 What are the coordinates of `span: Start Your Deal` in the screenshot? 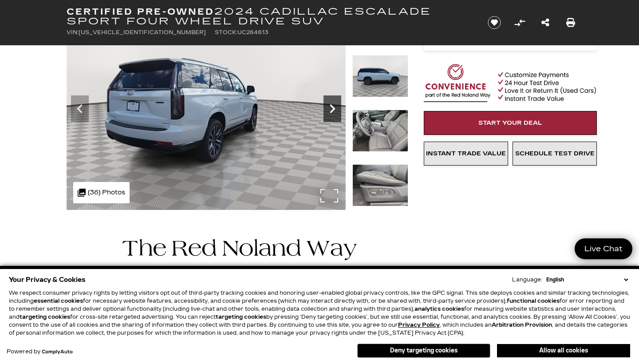 It's located at (510, 123).